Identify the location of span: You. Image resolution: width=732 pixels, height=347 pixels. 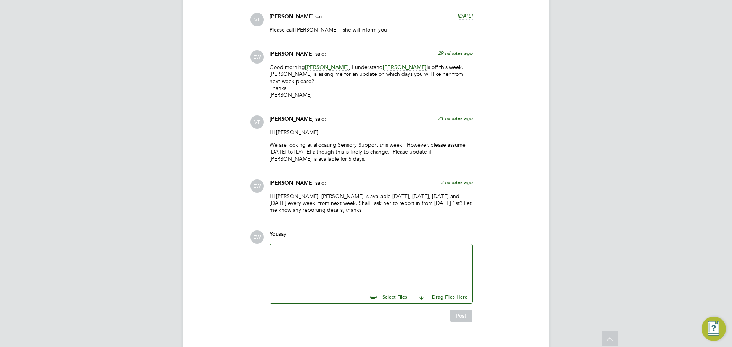
(274, 234).